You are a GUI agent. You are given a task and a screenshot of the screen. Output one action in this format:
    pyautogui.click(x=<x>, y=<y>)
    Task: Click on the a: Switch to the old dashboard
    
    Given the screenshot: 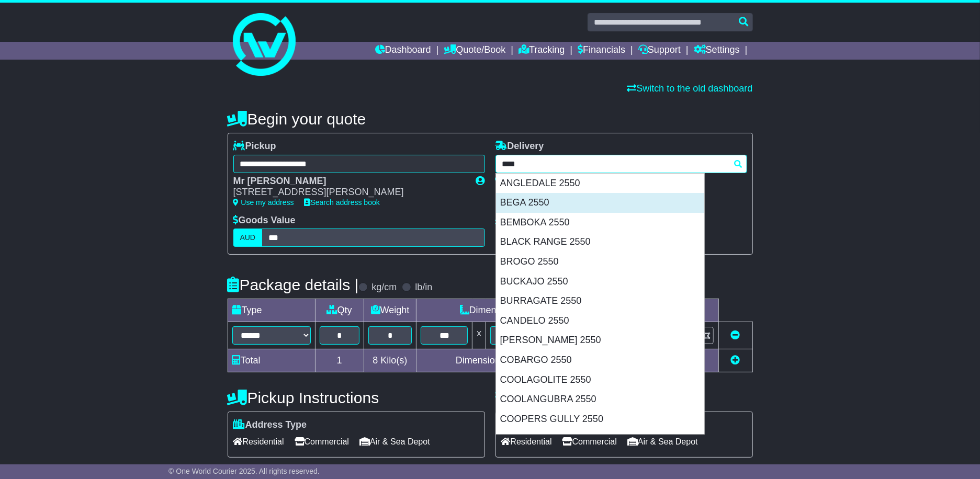 What is the action you would take?
    pyautogui.click(x=690, y=89)
    